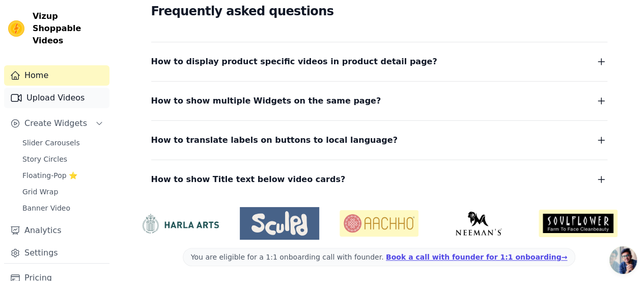  I want to click on button: How to show Title text below video cards?, so click(379, 180).